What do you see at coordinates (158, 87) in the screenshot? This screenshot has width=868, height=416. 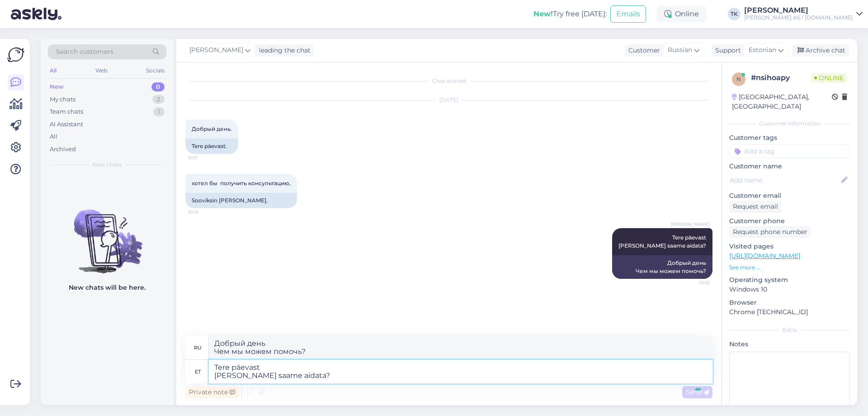 I see `div: 0` at bounding box center [158, 87].